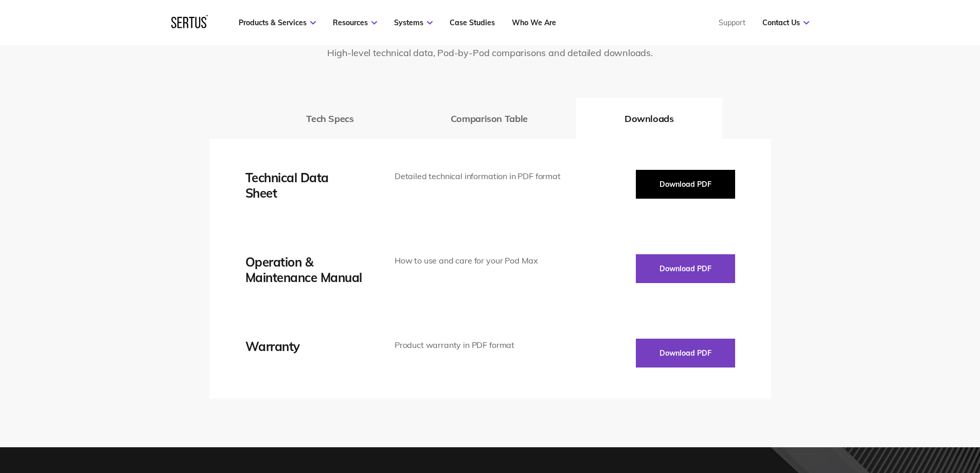 This screenshot has width=980, height=473. I want to click on div: How to use and care for your Pod Max, so click(479, 261).